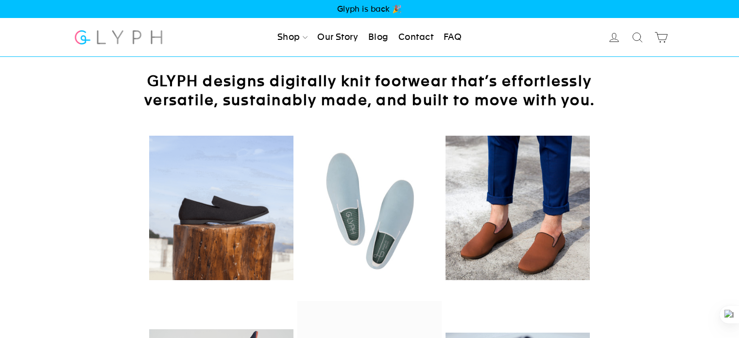 Image resolution: width=739 pixels, height=338 pixels. I want to click on ul: Primary, so click(369, 37).